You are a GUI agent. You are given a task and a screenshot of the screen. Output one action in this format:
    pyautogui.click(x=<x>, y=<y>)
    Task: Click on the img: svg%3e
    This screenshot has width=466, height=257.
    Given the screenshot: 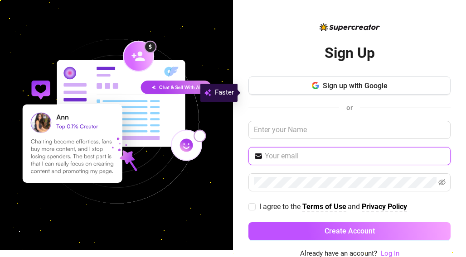 What is the action you would take?
    pyautogui.click(x=207, y=93)
    